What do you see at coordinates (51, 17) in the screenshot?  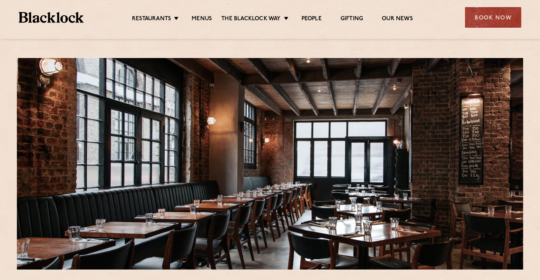 I see `img: BL_Textured_Logo-footer-cropped.svg` at bounding box center [51, 17].